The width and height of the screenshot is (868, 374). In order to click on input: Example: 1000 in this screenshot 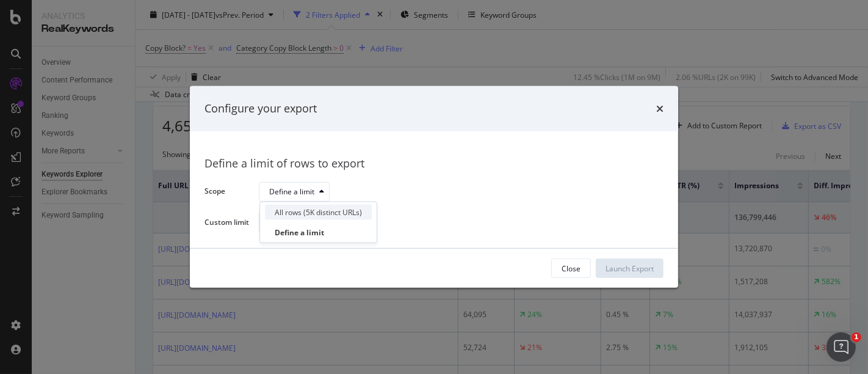, I will do `click(301, 223)`.